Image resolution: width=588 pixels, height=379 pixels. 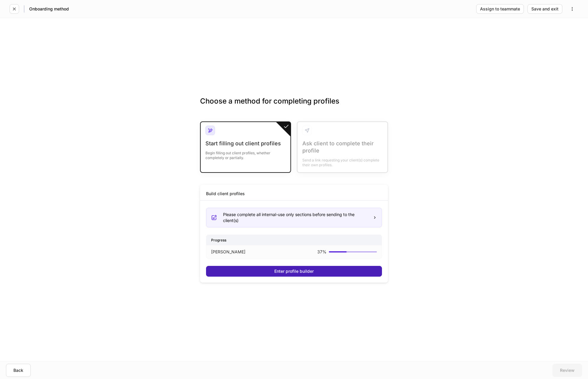 I want to click on div: Back, so click(x=18, y=370).